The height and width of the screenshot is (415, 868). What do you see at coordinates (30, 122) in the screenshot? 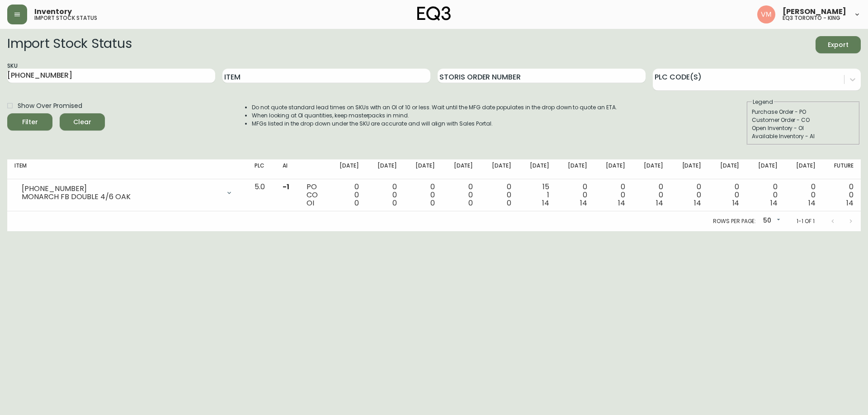
I see `div: Filter` at bounding box center [30, 122].